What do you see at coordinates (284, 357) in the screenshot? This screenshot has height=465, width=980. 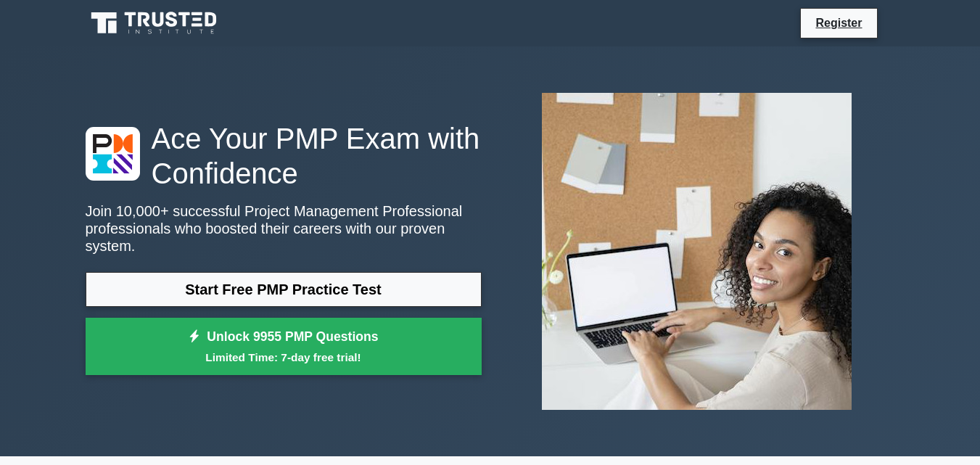 I see `small: Limited Time: 7-day free trial!` at bounding box center [284, 357].